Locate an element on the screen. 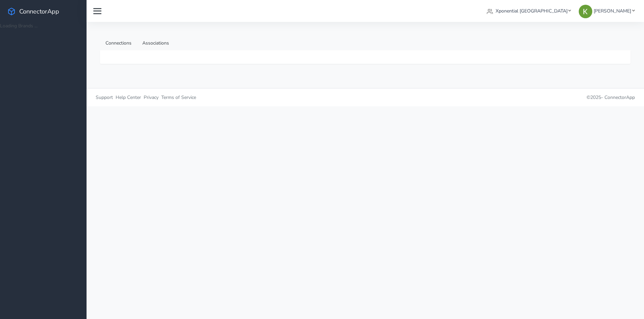  span: Terms of Service is located at coordinates (178, 97).